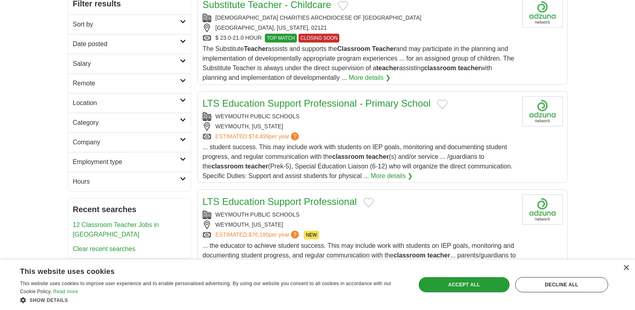 This screenshot has height=310, width=635. Describe the element at coordinates (104, 248) in the screenshot. I see `a: Clear recent searches` at that location.